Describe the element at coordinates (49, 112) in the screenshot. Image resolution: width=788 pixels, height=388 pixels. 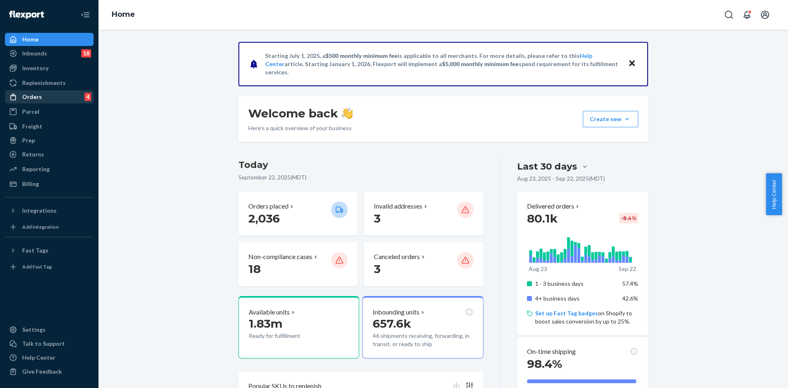
I see `a: Parcel` at that location.